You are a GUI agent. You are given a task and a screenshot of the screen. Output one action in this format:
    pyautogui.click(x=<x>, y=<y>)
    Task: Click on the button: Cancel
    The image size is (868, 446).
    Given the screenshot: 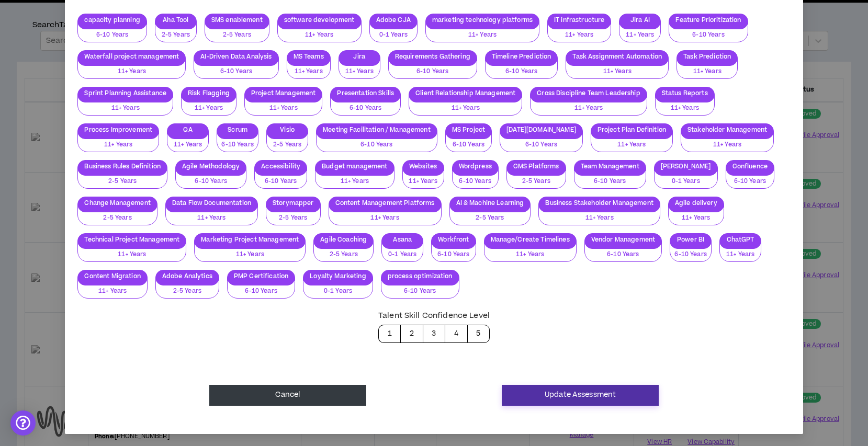 What is the action you would take?
    pyautogui.click(x=288, y=395)
    